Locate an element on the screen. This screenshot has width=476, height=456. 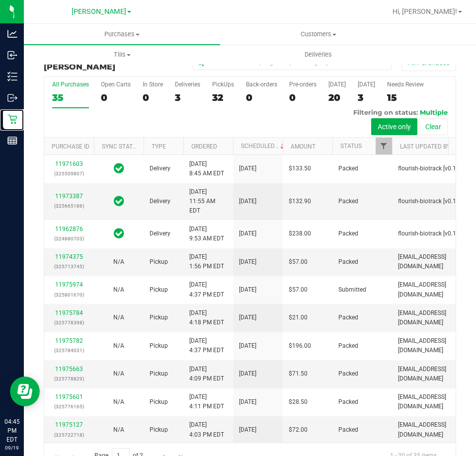
div: Open Carts is located at coordinates (116, 84).